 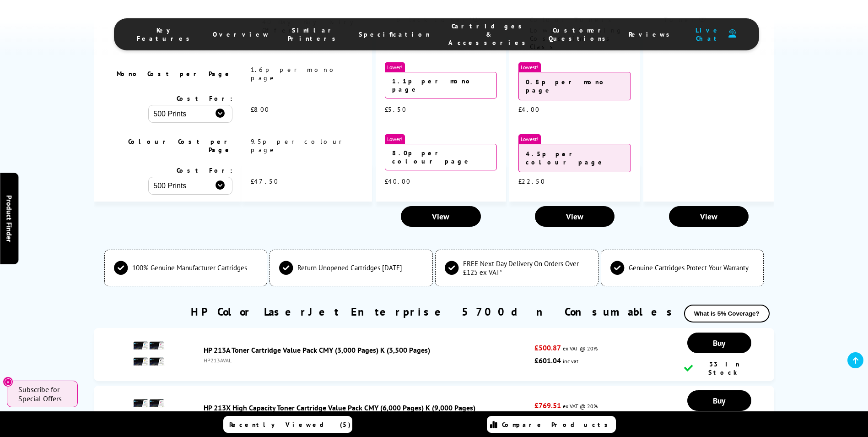 What do you see at coordinates (574, 86) in the screenshot?
I see `div: 0.8p per mono page` at bounding box center [574, 86].